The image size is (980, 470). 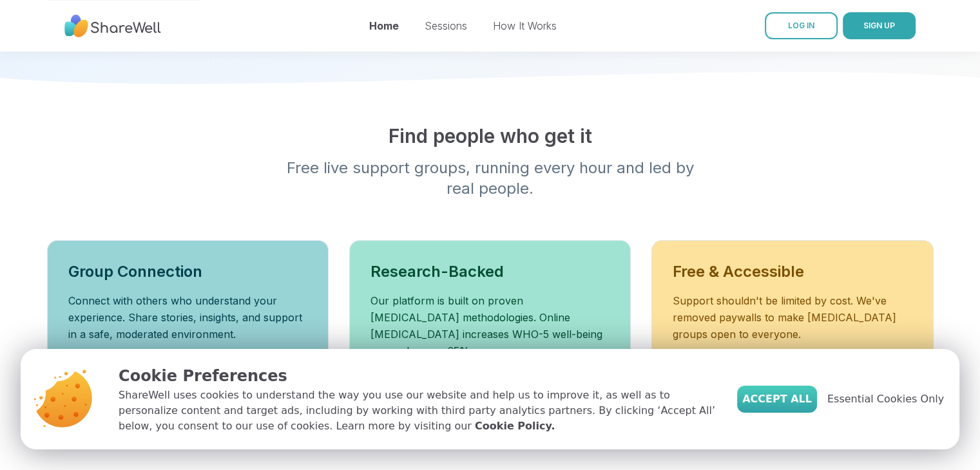 I want to click on a: Sessions, so click(x=446, y=26).